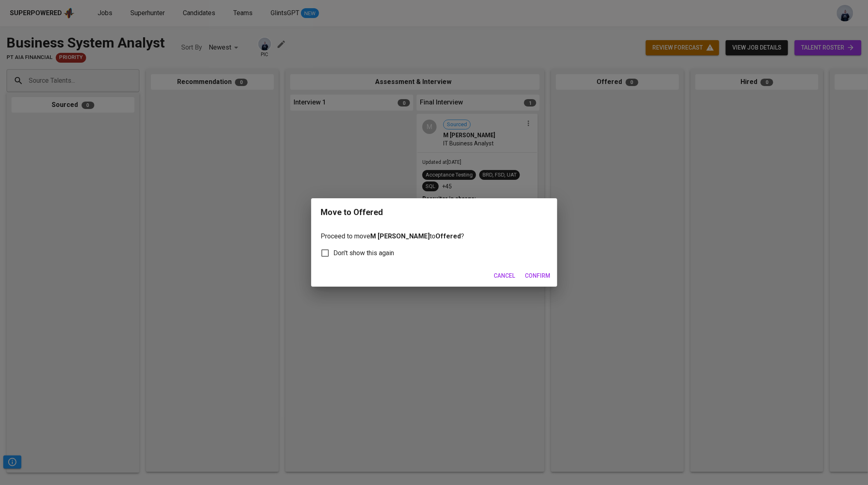  What do you see at coordinates (505, 275) in the screenshot?
I see `span: Cancel` at bounding box center [505, 275].